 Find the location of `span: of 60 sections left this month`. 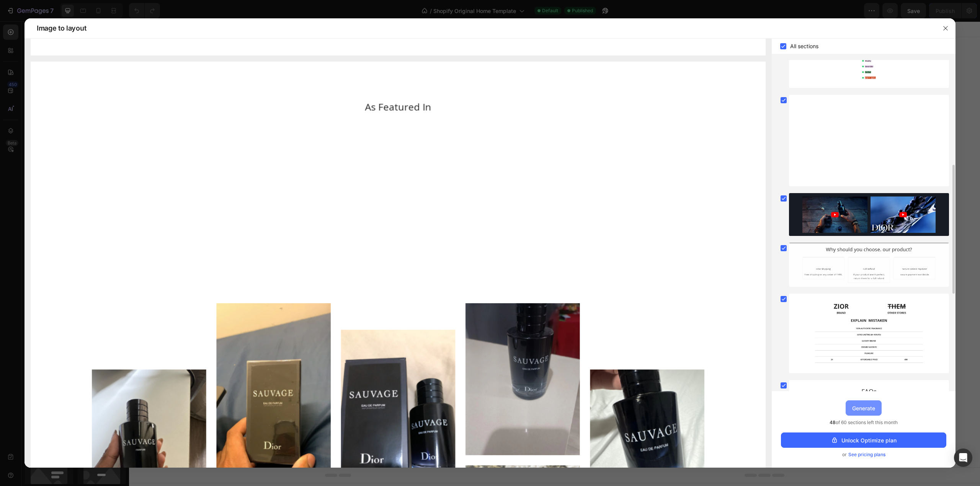

span: of 60 sections left this month is located at coordinates (864, 423).